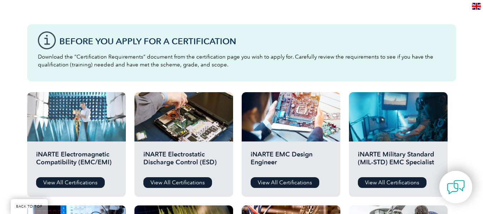  I want to click on h2: iNARTE Electromagnetic Compatibility (EMC/EMI), so click(77, 161).